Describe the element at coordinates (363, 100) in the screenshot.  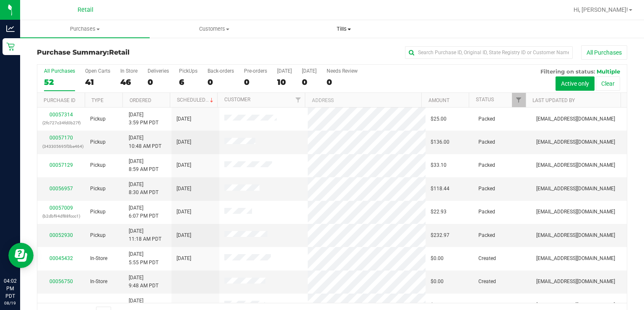
I see `th: Address` at that location.